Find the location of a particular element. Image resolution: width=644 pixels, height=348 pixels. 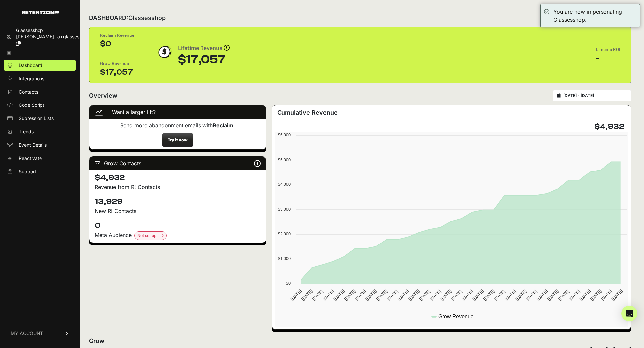

h4: 0 is located at coordinates (177, 226).